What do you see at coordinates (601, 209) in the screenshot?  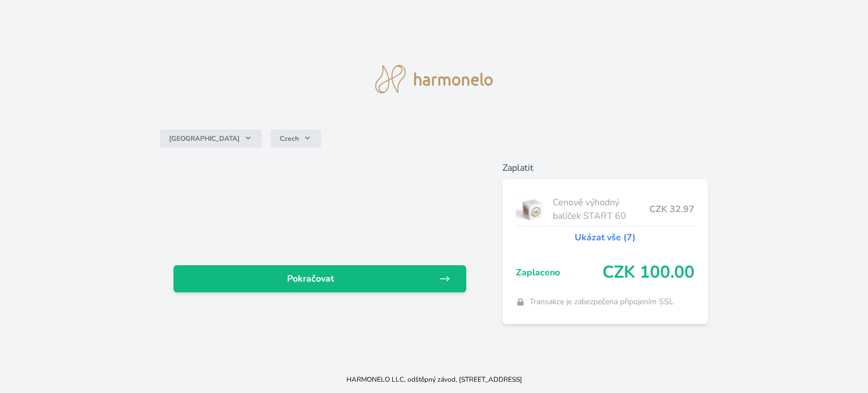 I see `span: Cenově výhodný balíček START 60` at bounding box center [601, 209].